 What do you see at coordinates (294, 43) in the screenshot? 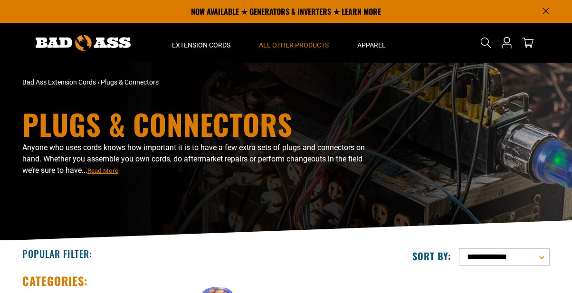
I see `summary: All Other Products` at bounding box center [294, 43].